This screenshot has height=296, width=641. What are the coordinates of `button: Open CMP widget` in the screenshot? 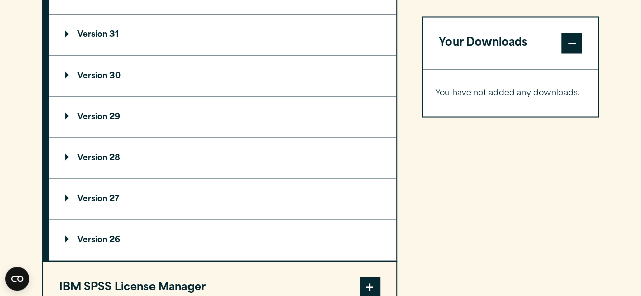 It's located at (17, 279).